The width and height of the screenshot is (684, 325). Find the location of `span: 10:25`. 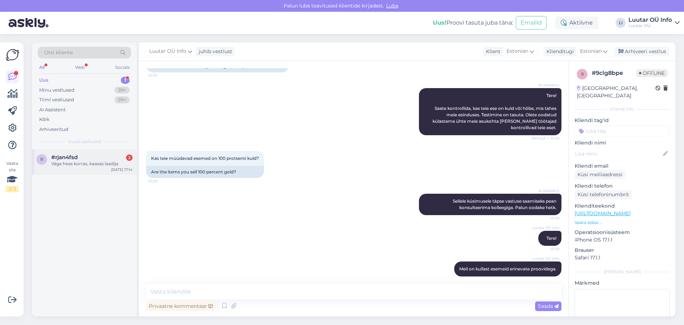

span: 10:25 is located at coordinates (161, 75).